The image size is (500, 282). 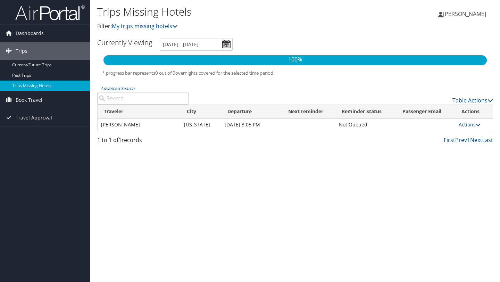 What do you see at coordinates (474, 111) in the screenshot?
I see `th: Actions` at bounding box center [474, 111].